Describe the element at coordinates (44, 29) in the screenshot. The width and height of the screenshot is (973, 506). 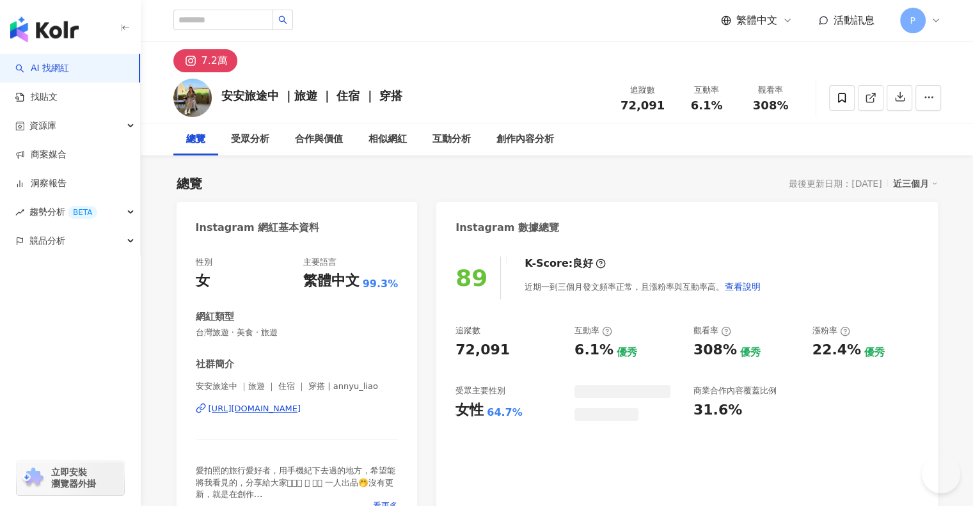
I see `img: logo` at that location.